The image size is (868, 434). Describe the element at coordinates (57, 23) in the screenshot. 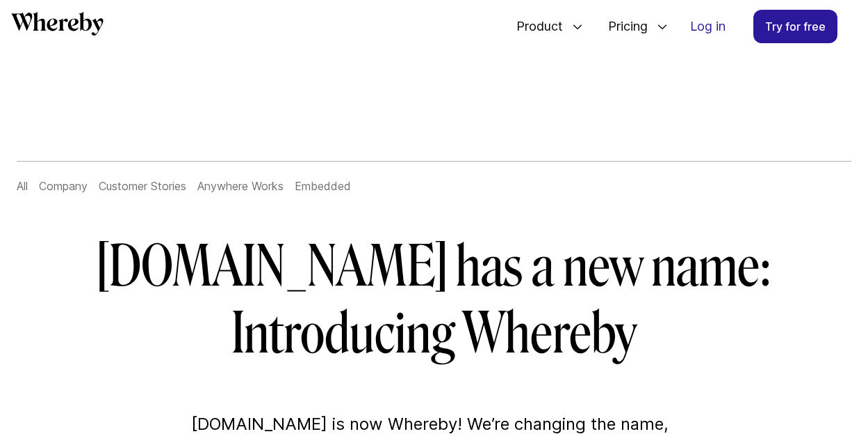

I see `svg: Whereby` at that location.